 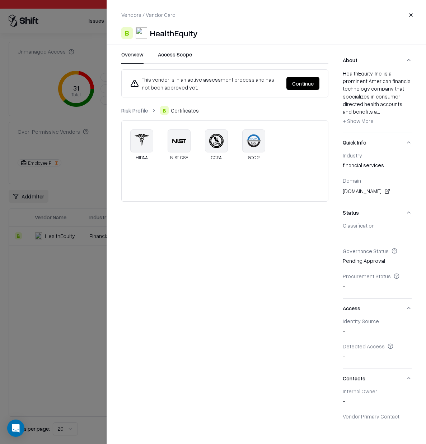 What do you see at coordinates (378, 60) in the screenshot?
I see `button: About` at bounding box center [378, 60].